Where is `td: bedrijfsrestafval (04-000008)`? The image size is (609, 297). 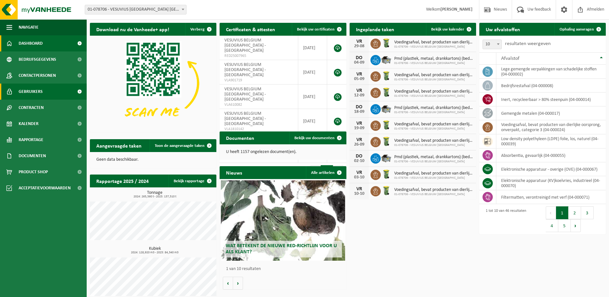 td: bedrijfsrestafval (04-000008) is located at coordinates (551, 85).